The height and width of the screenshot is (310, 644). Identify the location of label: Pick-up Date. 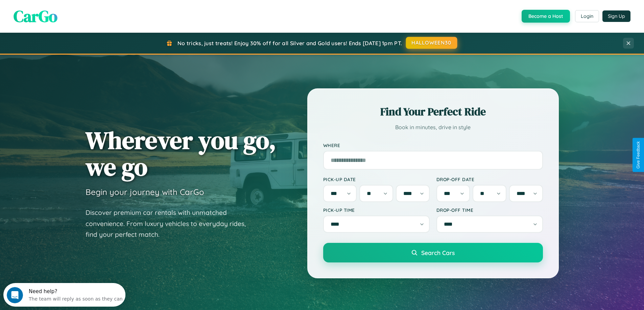
(376, 179).